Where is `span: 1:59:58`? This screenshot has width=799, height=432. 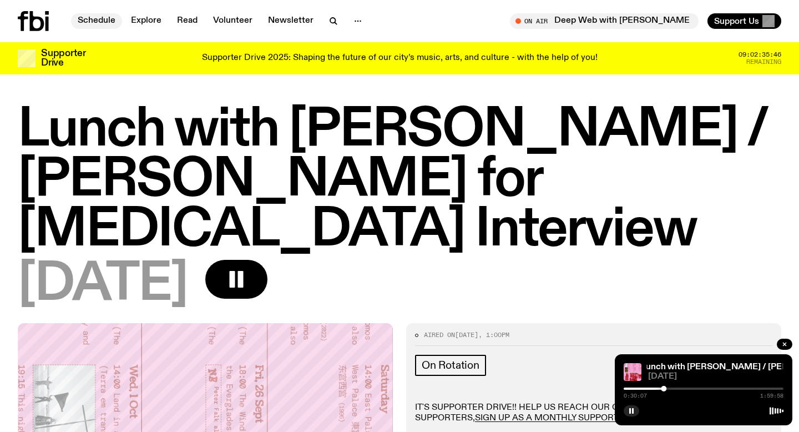 span: 1:59:58 is located at coordinates (772, 396).